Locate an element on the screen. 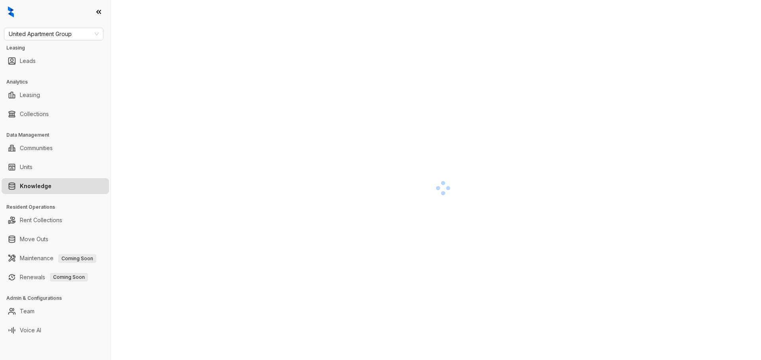 The image size is (761, 360). li: Renewals is located at coordinates (55, 278).